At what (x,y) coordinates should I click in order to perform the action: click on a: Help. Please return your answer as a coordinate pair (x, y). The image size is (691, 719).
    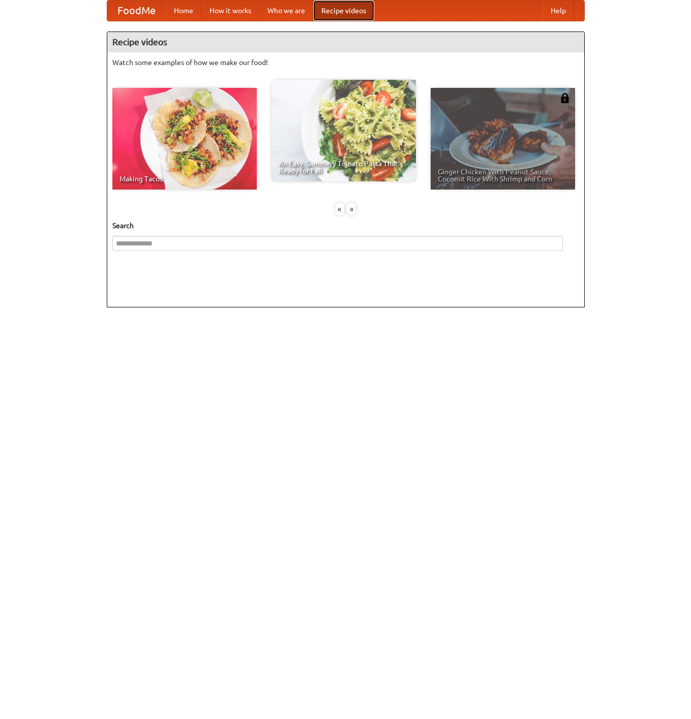
    Looking at the image, I should click on (558, 11).